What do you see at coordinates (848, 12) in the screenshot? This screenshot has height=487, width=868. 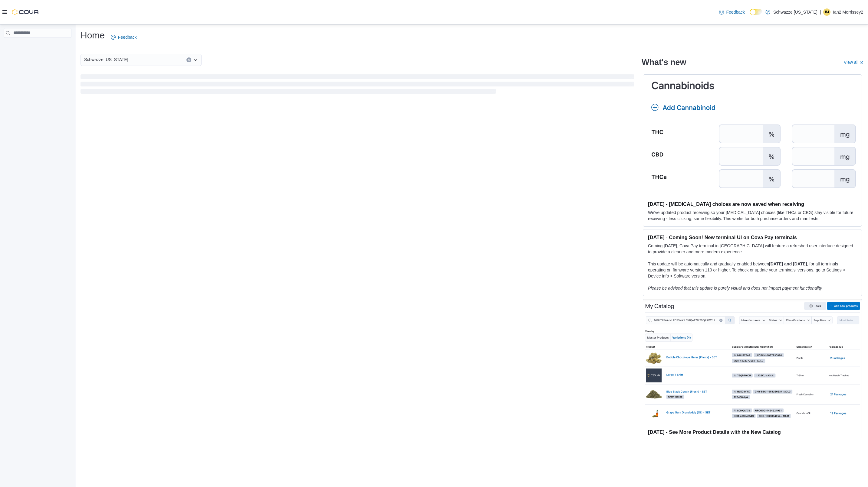 I see `p: Ian2 Morrissey2` at bounding box center [848, 12].